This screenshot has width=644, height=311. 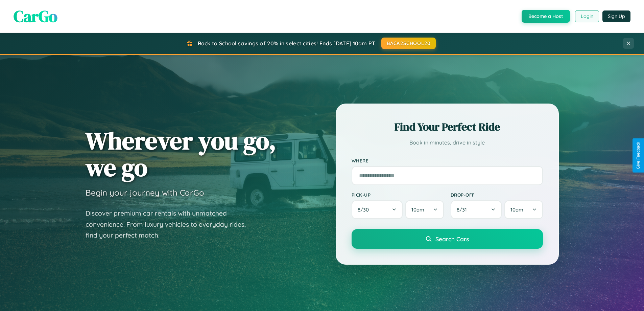 What do you see at coordinates (452, 238) in the screenshot?
I see `span: Search Cars` at bounding box center [452, 238].